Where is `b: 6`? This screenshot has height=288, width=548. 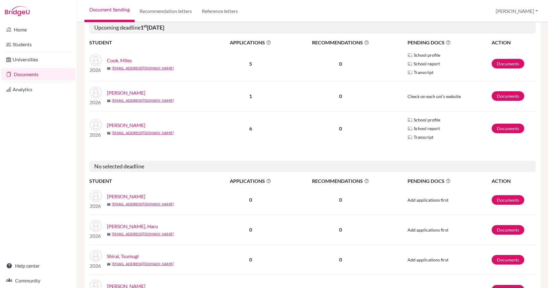
b: 6 is located at coordinates (250, 128).